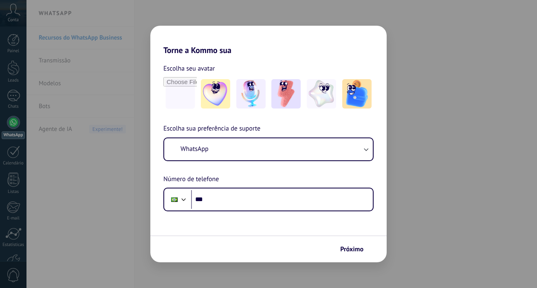 The width and height of the screenshot is (537, 288). I want to click on img: -2.jpeg, so click(251, 94).